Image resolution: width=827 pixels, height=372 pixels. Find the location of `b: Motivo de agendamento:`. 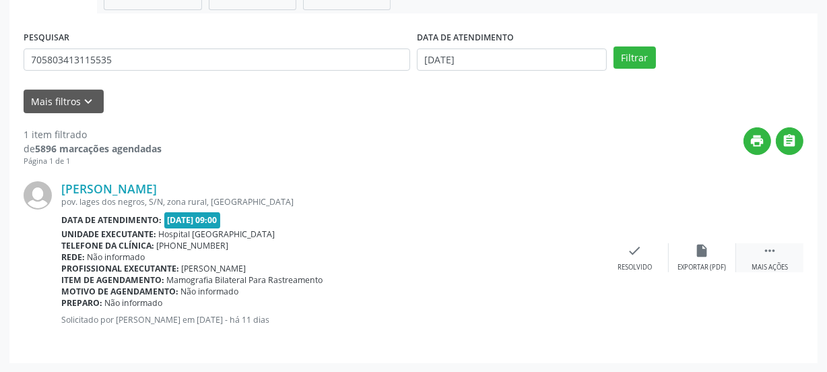

b: Motivo de agendamento: is located at coordinates (120, 291).